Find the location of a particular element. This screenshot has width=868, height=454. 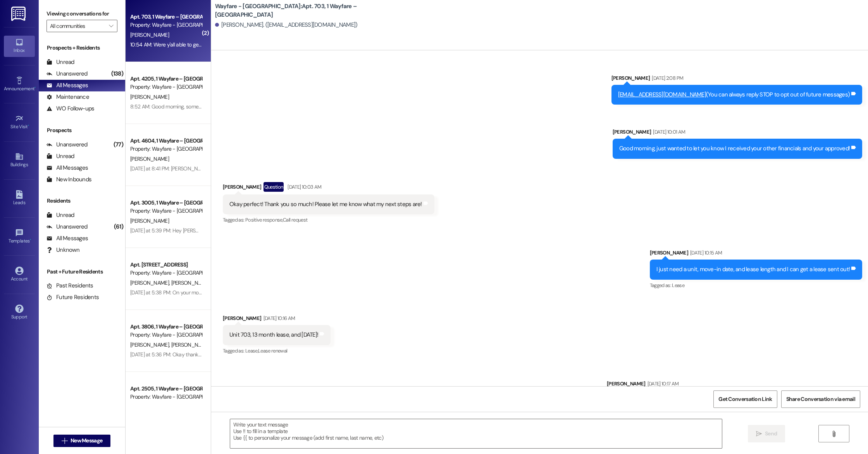

button: New Message is located at coordinates (82, 441).